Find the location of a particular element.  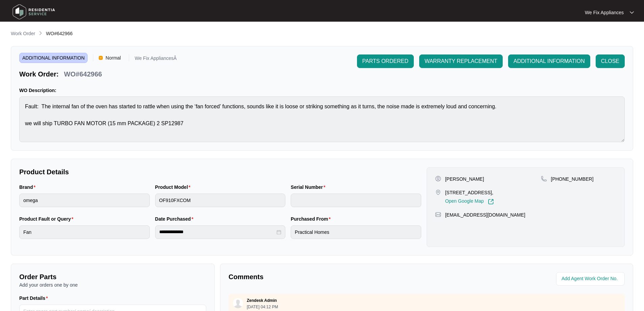

p: We Fix Appliances is located at coordinates (604, 13).